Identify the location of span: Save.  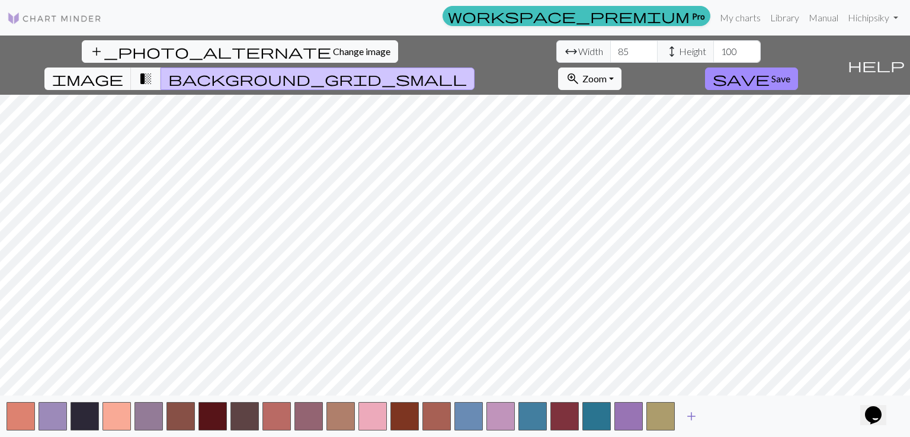
(781, 78).